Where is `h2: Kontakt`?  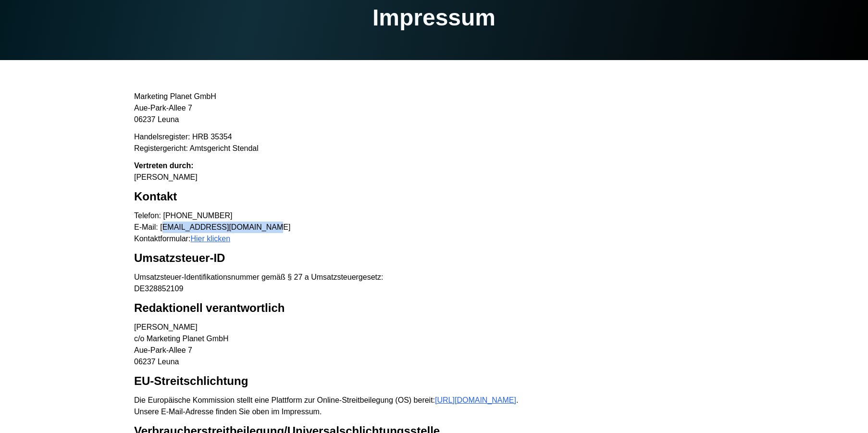
h2: Kontakt is located at coordinates (434, 196).